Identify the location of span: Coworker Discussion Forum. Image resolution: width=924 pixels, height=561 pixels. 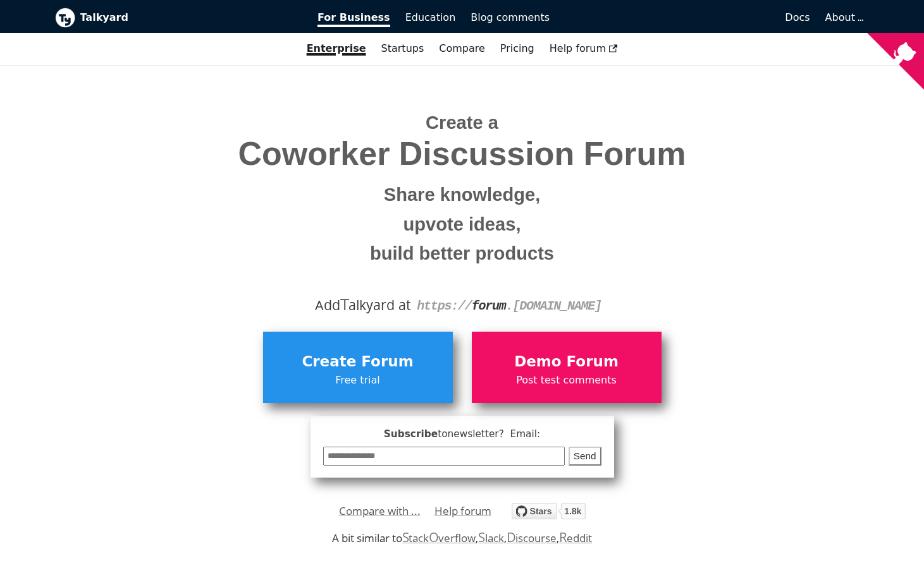
(462, 154).